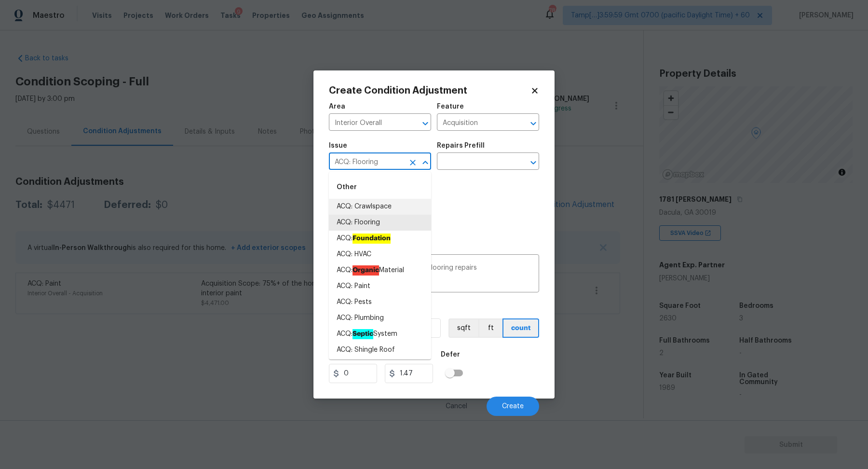 The width and height of the screenshot is (868, 469). What do you see at coordinates (380, 207) in the screenshot?
I see `li: ACQ: Crawlspace` at bounding box center [380, 207].